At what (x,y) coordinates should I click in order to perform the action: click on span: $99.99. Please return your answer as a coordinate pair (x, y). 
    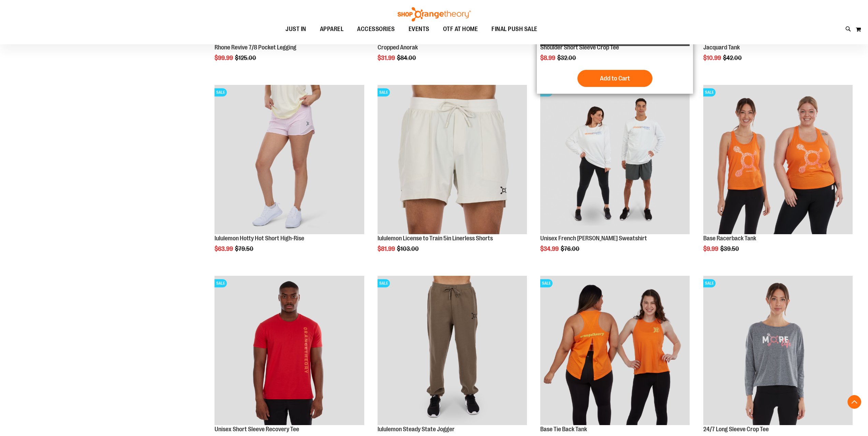
    Looking at the image, I should click on (224, 58).